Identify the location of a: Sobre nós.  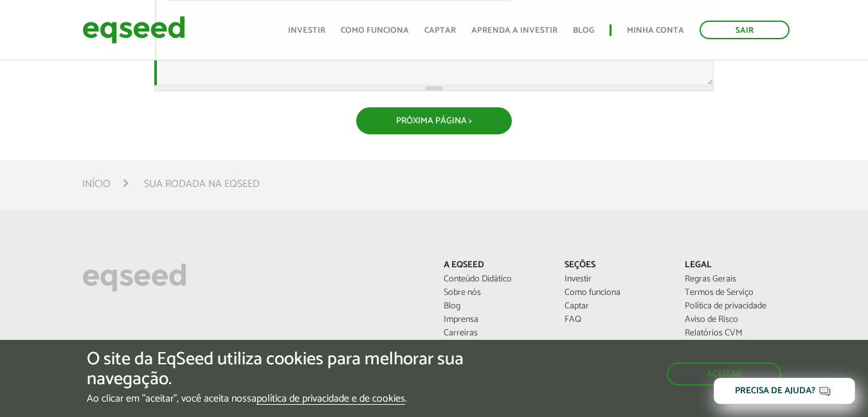
(495, 293).